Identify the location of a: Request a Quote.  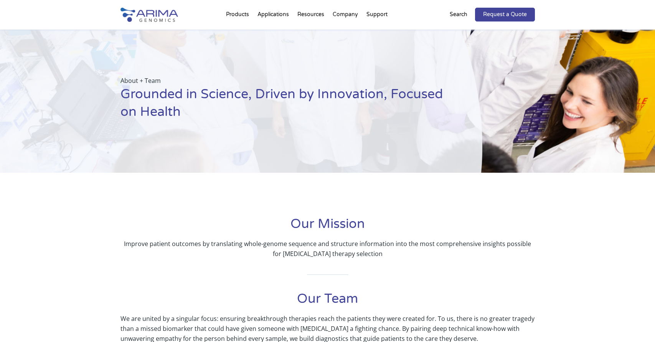
(505, 15).